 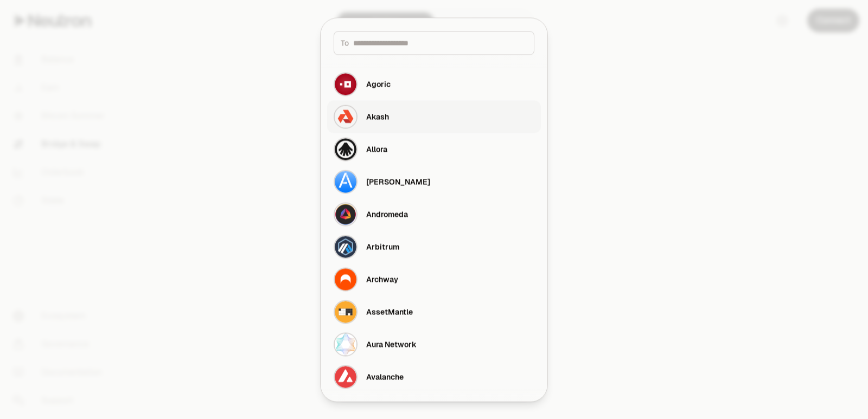 I want to click on div: Andromeda, so click(x=387, y=214).